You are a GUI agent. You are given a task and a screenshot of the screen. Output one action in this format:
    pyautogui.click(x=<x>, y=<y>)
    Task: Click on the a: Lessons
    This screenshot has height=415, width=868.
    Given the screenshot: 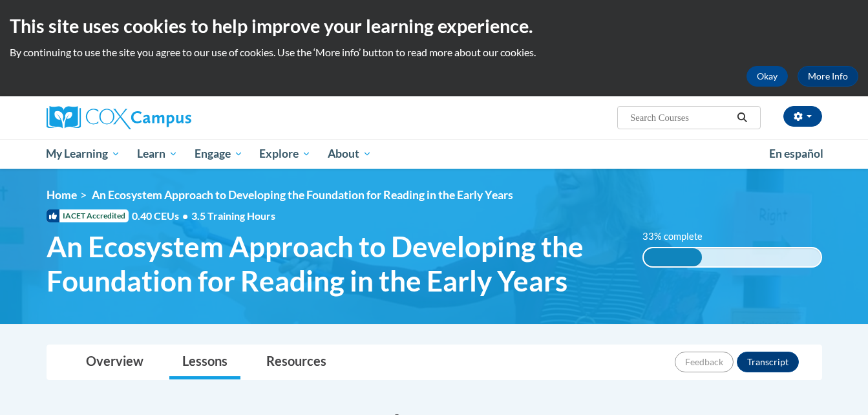 What is the action you would take?
    pyautogui.click(x=205, y=362)
    